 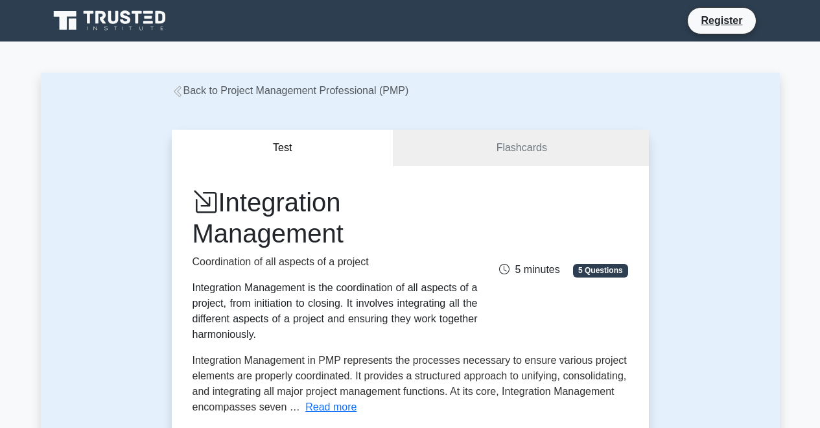 What do you see at coordinates (335, 218) in the screenshot?
I see `h1: Integration Management` at bounding box center [335, 218].